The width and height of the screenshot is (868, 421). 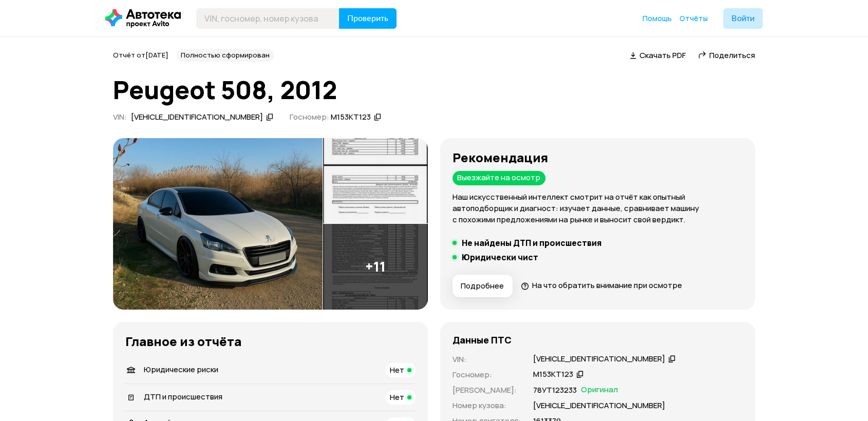 I want to click on span: Госномер:, so click(x=310, y=117).